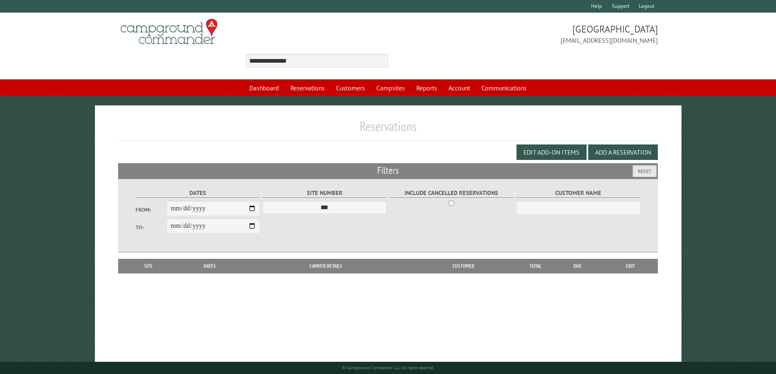 Image resolution: width=776 pixels, height=374 pixels. I want to click on a: Campsites, so click(390, 88).